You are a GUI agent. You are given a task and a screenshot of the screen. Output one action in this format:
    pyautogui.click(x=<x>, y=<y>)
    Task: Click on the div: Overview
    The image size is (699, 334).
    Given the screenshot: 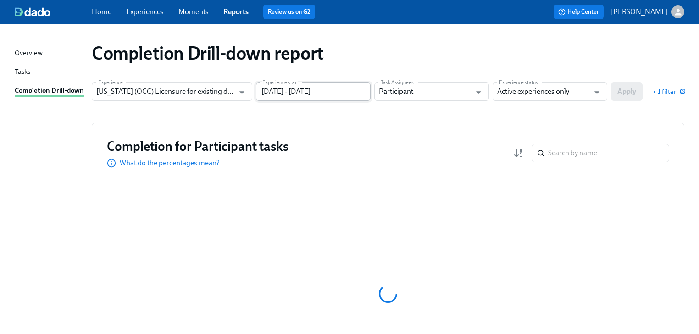 What is the action you would take?
    pyautogui.click(x=28, y=53)
    